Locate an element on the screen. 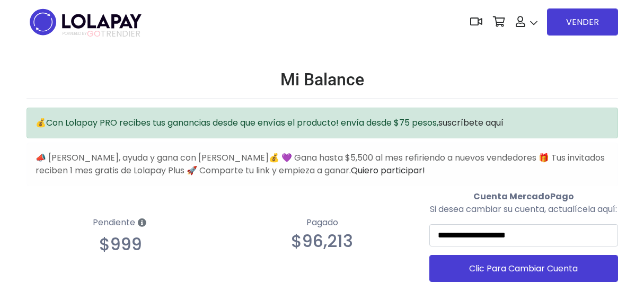  p: Pagado is located at coordinates (322, 223).